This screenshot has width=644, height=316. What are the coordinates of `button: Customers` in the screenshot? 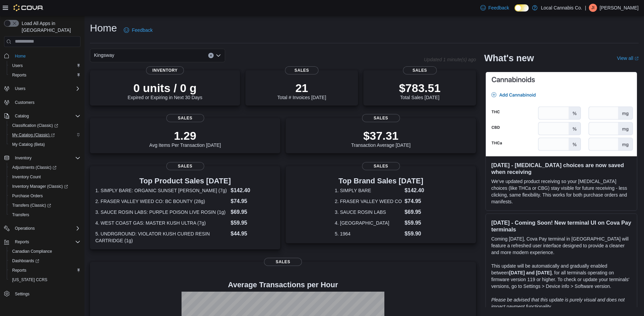 It's located at (42, 102).